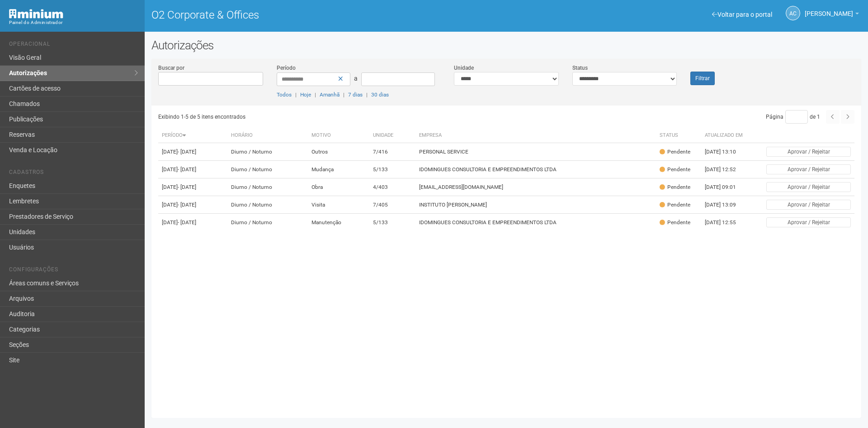  What do you see at coordinates (36, 13) in the screenshot?
I see `img: Minium` at bounding box center [36, 13].